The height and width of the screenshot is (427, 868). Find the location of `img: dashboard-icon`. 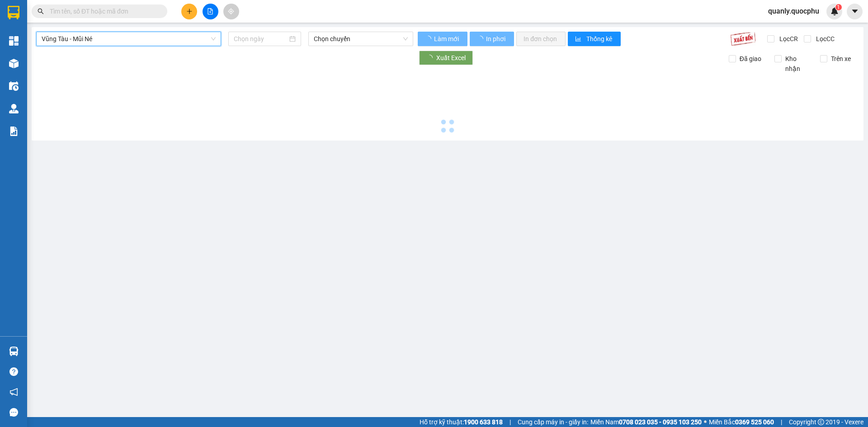

img: dashboard-icon is located at coordinates (14, 41).